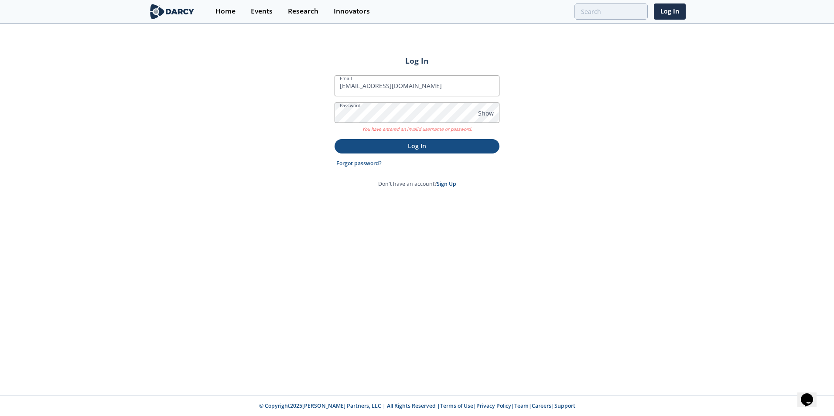  I want to click on a: Team, so click(521, 406).